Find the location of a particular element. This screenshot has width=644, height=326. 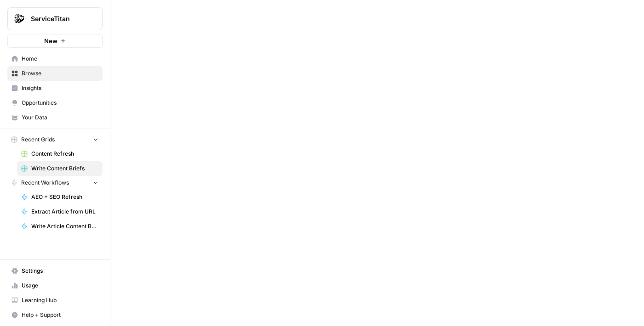

span: Home is located at coordinates (60, 59).